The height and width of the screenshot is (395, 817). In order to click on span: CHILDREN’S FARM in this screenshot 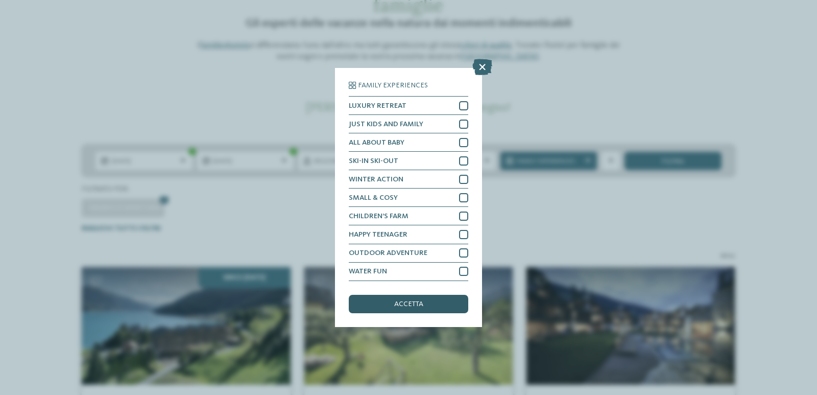, I will do `click(378, 216)`.